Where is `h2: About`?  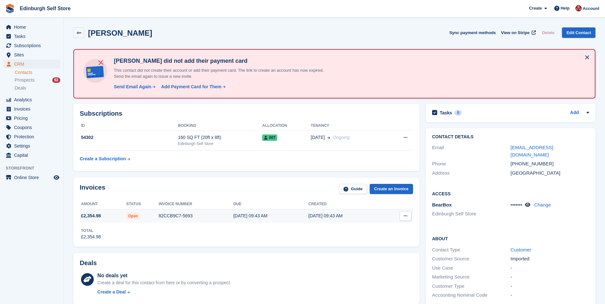
h2: About is located at coordinates (511, 239).